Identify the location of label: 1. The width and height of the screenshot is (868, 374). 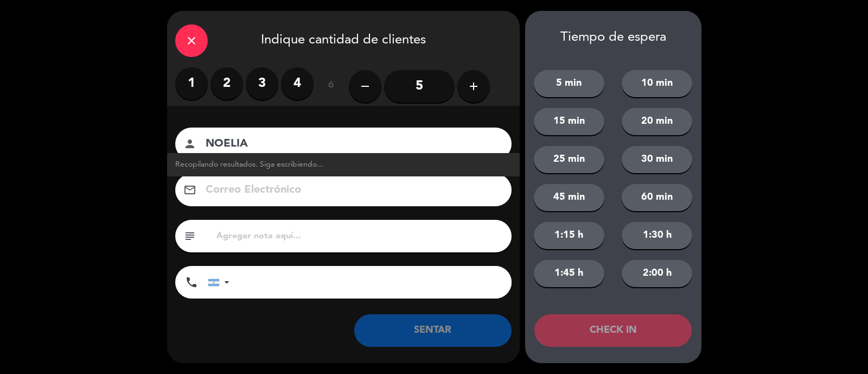
(192, 83).